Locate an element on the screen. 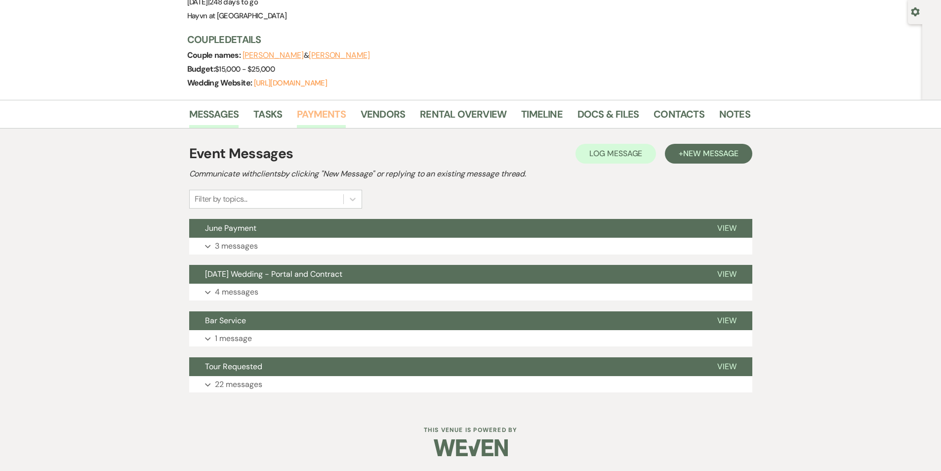 The width and height of the screenshot is (941, 471). div: Filter by topics... is located at coordinates (221, 199).